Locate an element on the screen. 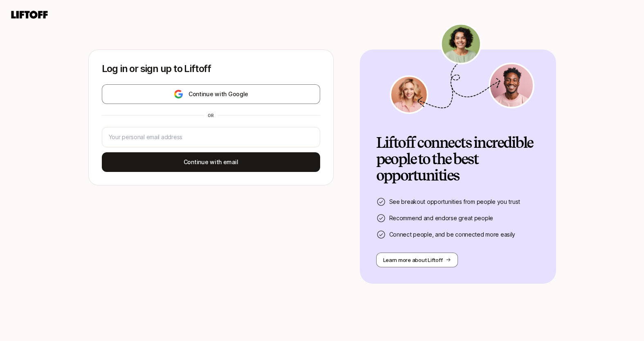 Image resolution: width=644 pixels, height=341 pixels. p: Log in or sign up to Liftoff is located at coordinates (211, 69).